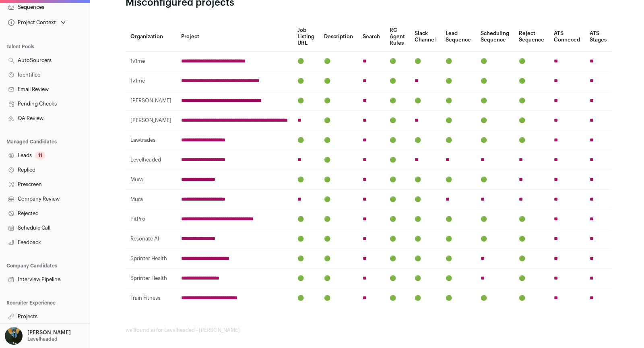 The image size is (644, 348). What do you see at coordinates (234, 37) in the screenshot?
I see `th: Project` at bounding box center [234, 37].